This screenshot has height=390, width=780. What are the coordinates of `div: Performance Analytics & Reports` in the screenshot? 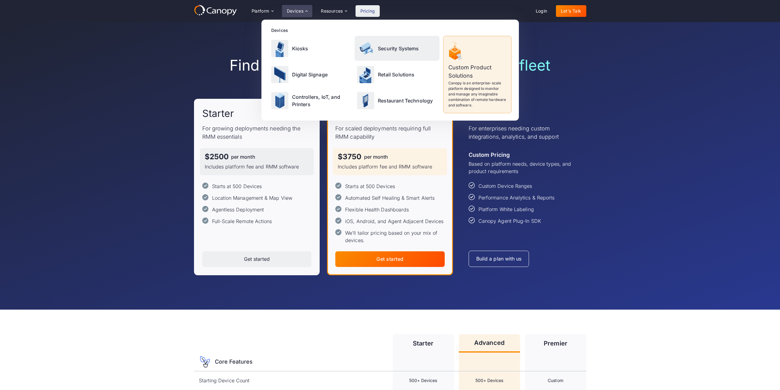 It's located at (517, 197).